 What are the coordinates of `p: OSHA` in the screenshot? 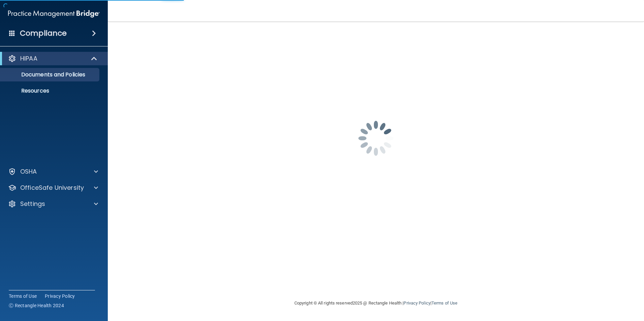 It's located at (29, 172).